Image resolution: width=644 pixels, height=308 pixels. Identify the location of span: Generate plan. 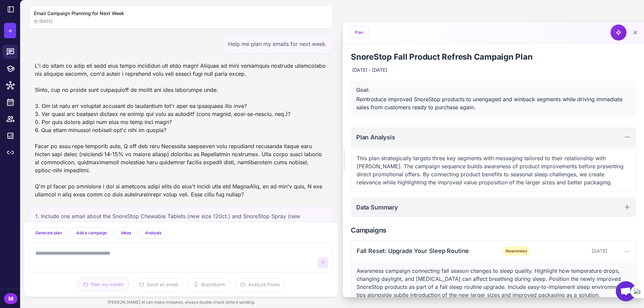
(49, 233).